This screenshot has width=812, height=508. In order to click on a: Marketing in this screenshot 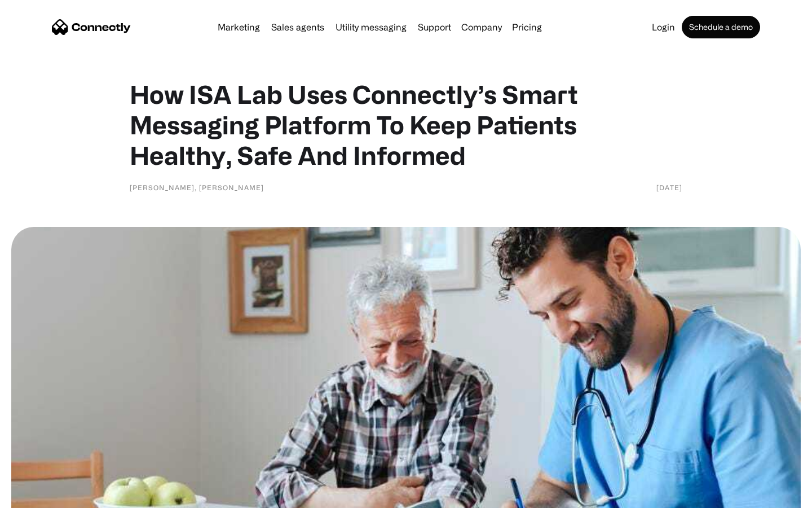, I will do `click(239, 28)`.